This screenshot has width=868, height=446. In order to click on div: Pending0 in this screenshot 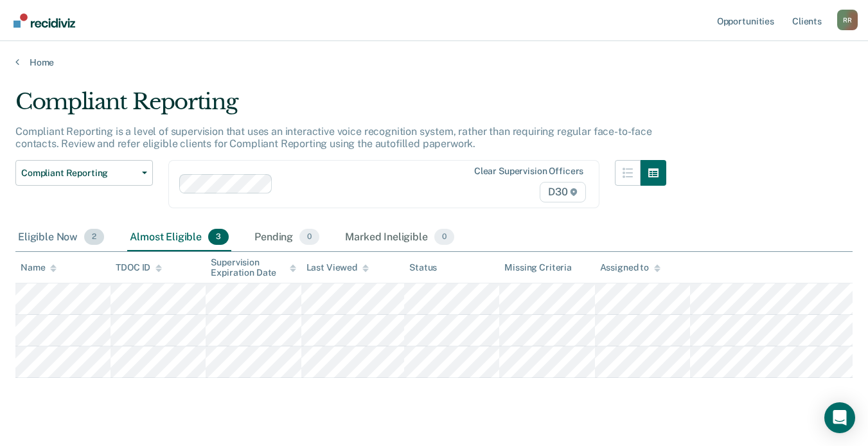, I will do `click(287, 238)`.